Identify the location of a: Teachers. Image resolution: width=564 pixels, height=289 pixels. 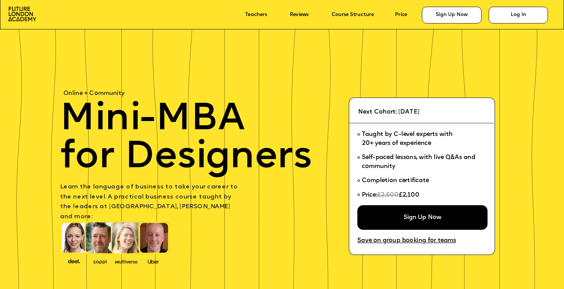
(256, 15).